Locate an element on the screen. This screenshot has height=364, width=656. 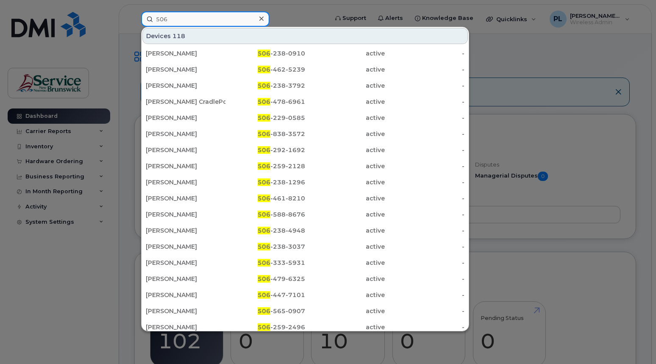
div: Devices is located at coordinates (305, 36).